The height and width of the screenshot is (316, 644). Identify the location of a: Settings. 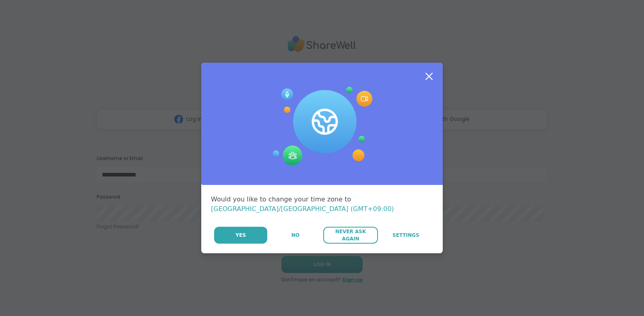
(406, 235).